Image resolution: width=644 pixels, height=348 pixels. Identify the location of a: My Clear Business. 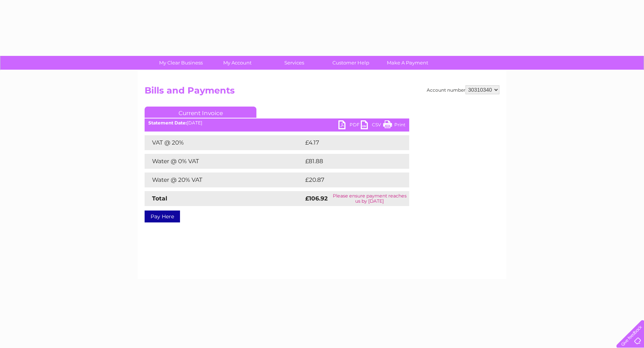
(181, 62).